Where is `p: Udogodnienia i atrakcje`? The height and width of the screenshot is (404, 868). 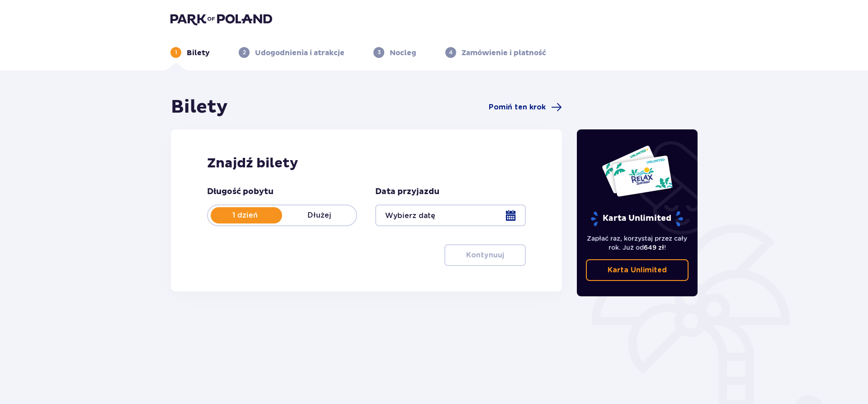
p: Udogodnienia i atrakcje is located at coordinates (299, 53).